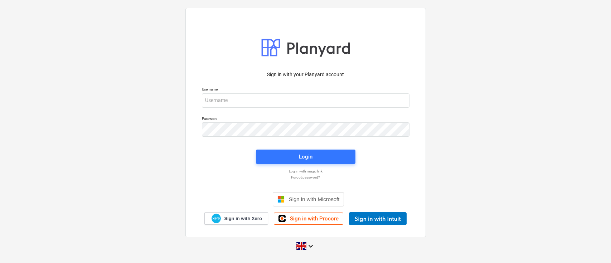 Image resolution: width=611 pixels, height=263 pixels. I want to click on input: Username, so click(306, 101).